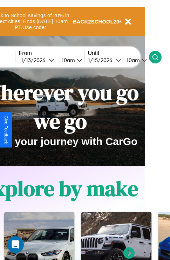 Image resolution: width=170 pixels, height=260 pixels. I want to click on div: Open Intercom Messenger, so click(15, 245).